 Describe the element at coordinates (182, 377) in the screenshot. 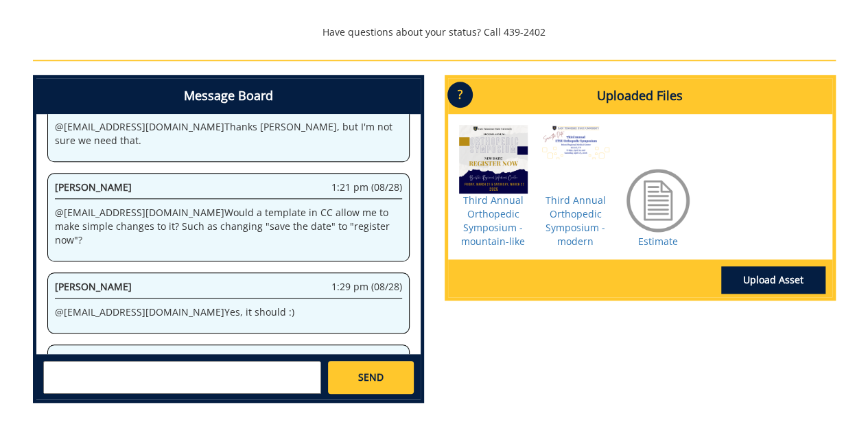

I see `textarea: messageToSend` at that location.